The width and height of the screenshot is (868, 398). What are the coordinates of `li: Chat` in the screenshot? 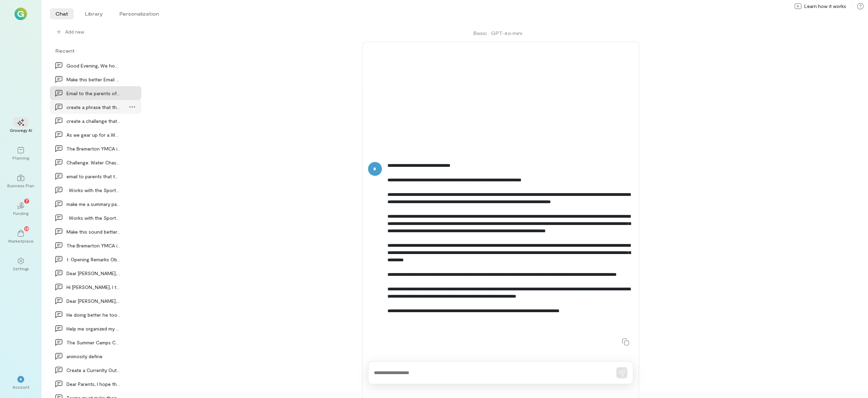 It's located at (62, 14).